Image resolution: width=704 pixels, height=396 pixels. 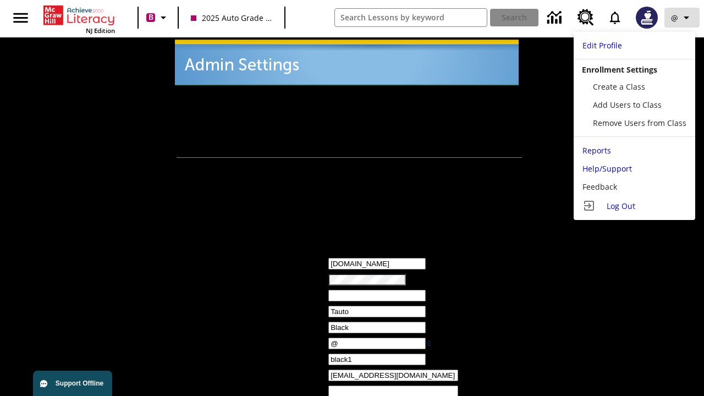 I want to click on span: Reports, so click(x=597, y=150).